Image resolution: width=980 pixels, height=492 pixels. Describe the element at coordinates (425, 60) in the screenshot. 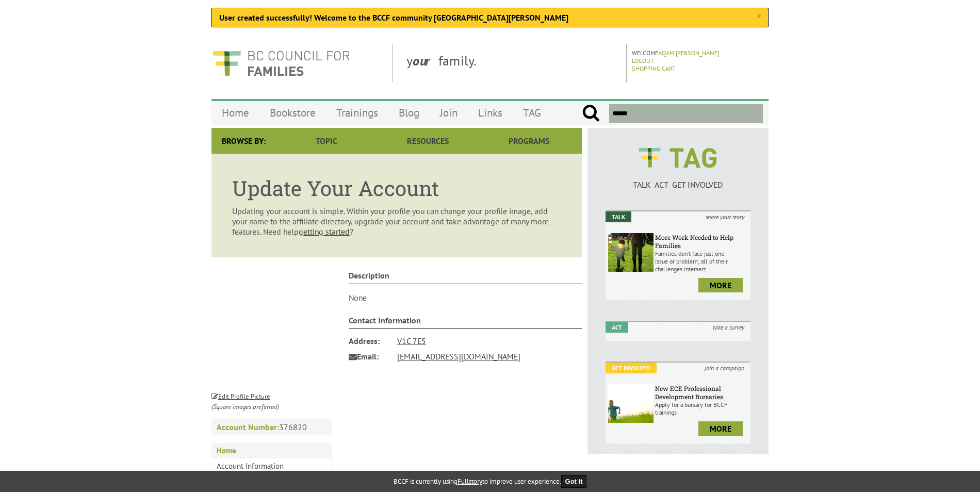

I see `strong: our` at that location.